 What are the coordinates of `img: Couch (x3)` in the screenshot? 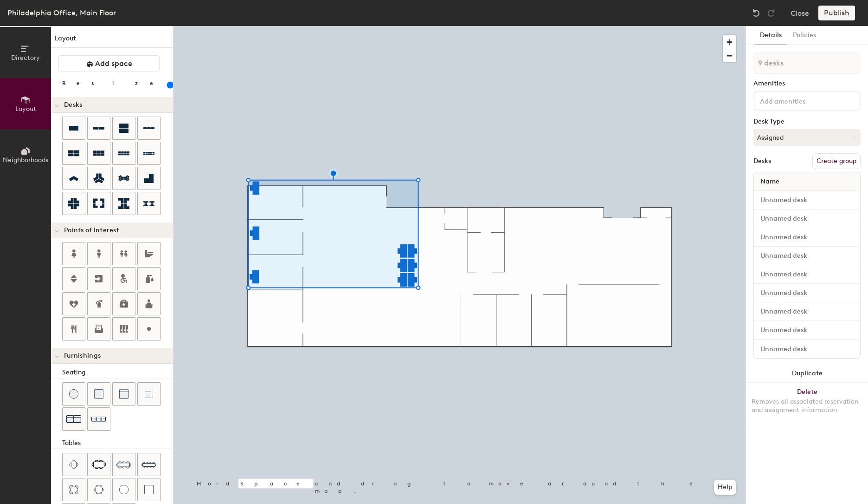 It's located at (99, 419).